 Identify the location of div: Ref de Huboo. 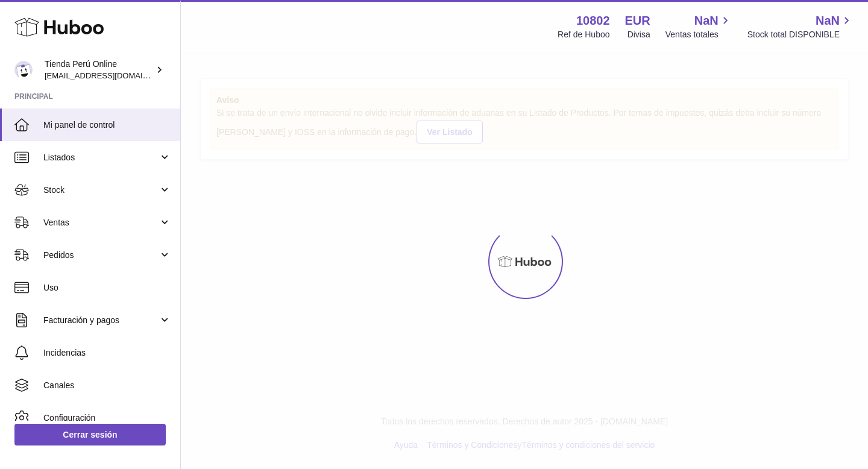
(584, 35).